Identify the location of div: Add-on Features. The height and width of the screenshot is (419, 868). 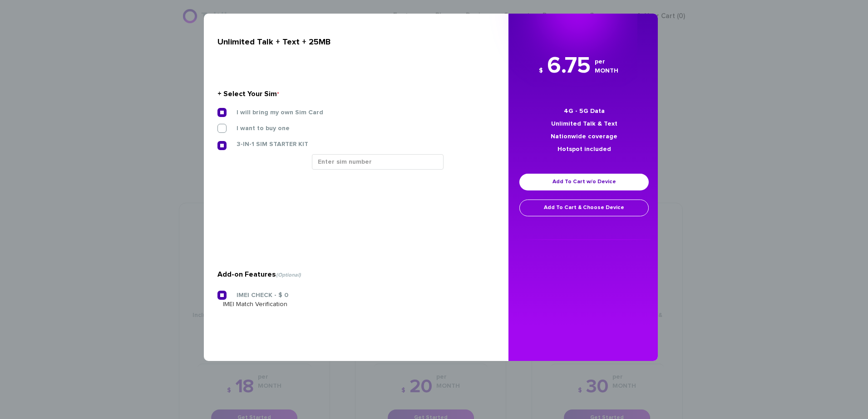
(353, 274).